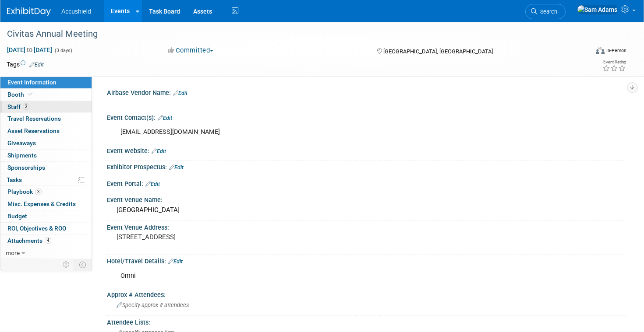 The width and height of the screenshot is (644, 332). What do you see at coordinates (320, 276) in the screenshot?
I see `div: Omni` at bounding box center [320, 276].